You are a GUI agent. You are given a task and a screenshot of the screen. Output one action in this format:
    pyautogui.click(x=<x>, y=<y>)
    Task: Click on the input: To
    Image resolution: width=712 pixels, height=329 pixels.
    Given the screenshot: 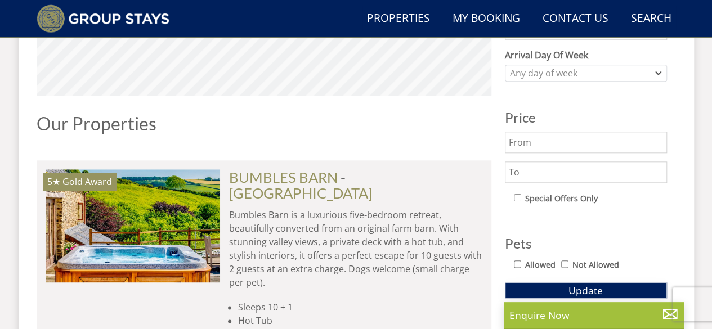 What is the action you would take?
    pyautogui.click(x=586, y=172)
    